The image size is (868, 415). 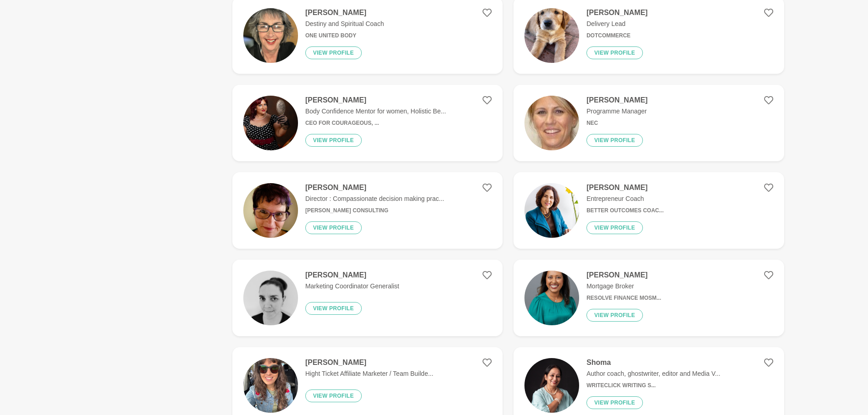 What do you see at coordinates (552, 298) in the screenshot?
I see `img: a26bbd168be758fbc6bab79ab8eca40e456e4e2f-2000x3000.jpg` at bounding box center [552, 298].